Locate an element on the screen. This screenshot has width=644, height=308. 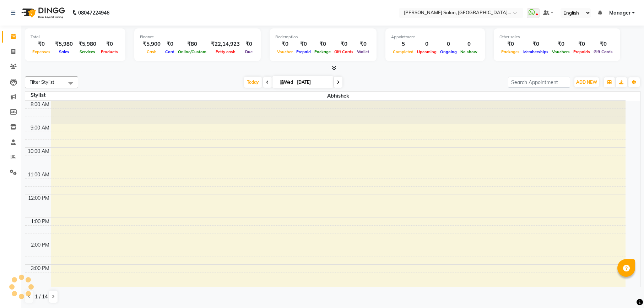
span: Completed is located at coordinates (403, 52).